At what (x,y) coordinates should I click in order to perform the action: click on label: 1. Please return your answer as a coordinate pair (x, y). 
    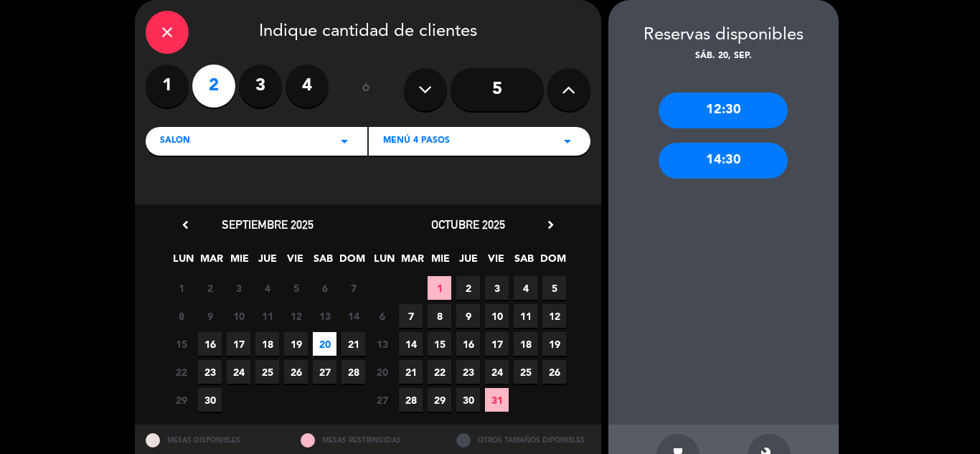
    Looking at the image, I should click on (167, 87).